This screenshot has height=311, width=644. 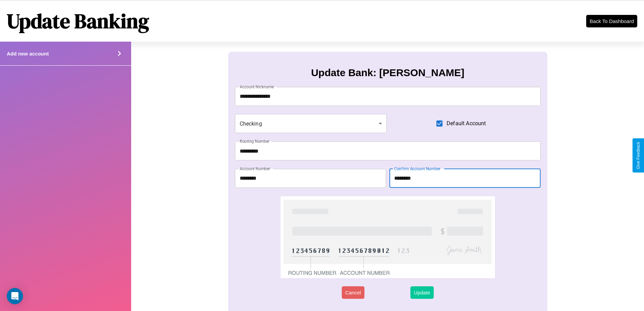 I want to click on h4: Add new account, so click(x=27, y=54).